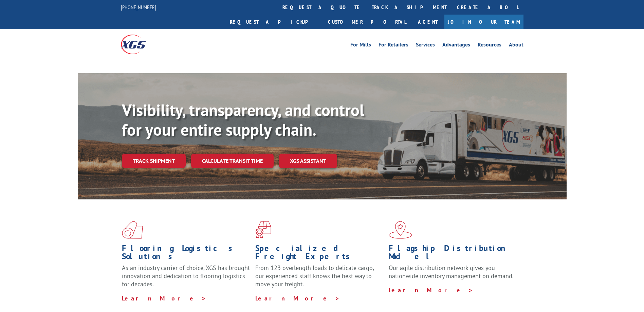 Image resolution: width=644 pixels, height=312 pixels. I want to click on a: Advantages, so click(456, 46).